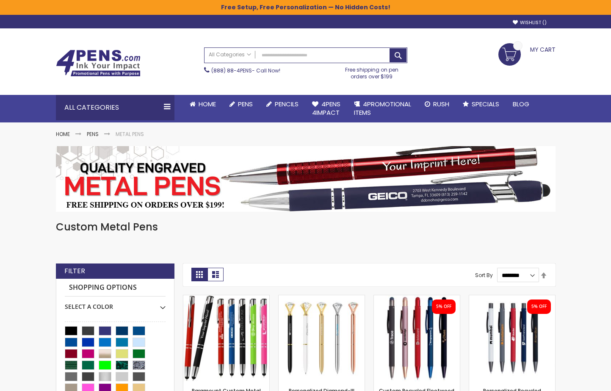  Describe the element at coordinates (321, 338) in the screenshot. I see `img: Personalized Diamond-III Crystal Clear Brass Pen` at that location.